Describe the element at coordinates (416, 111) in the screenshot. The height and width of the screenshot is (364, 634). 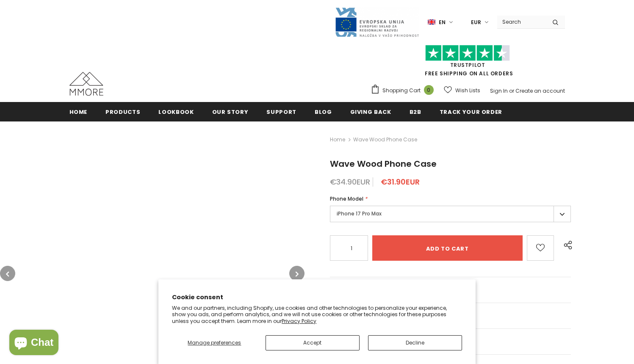
I see `a: B2B` at that location.